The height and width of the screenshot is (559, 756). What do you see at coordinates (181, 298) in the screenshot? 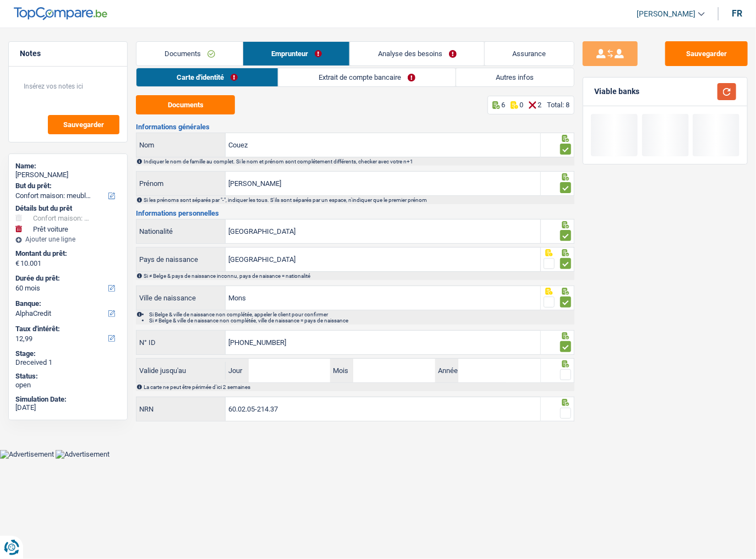
I see `label: Ville de naissance` at bounding box center [181, 298].